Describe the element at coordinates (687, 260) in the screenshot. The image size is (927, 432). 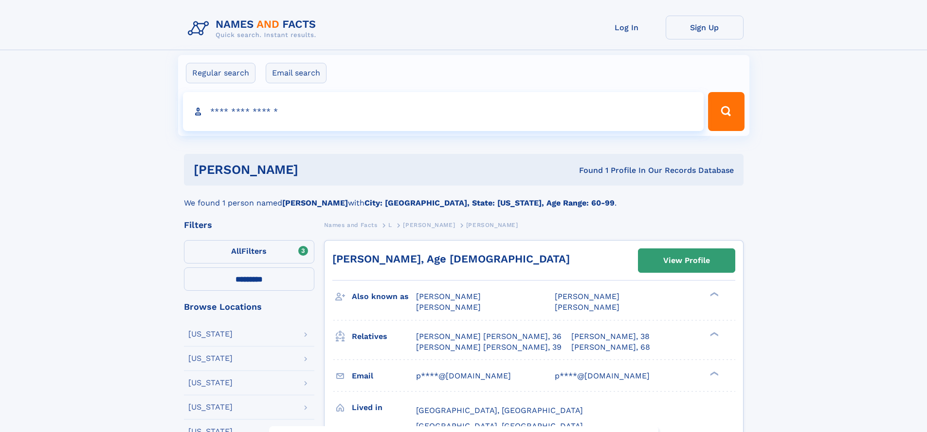
I see `div: View Profile` at that location.